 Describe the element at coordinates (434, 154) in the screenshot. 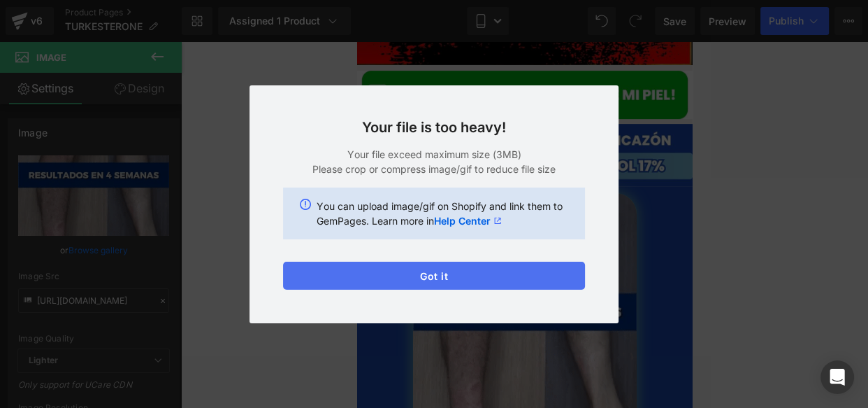

I see `p: Your file exceed maximum size (3MB)` at that location.